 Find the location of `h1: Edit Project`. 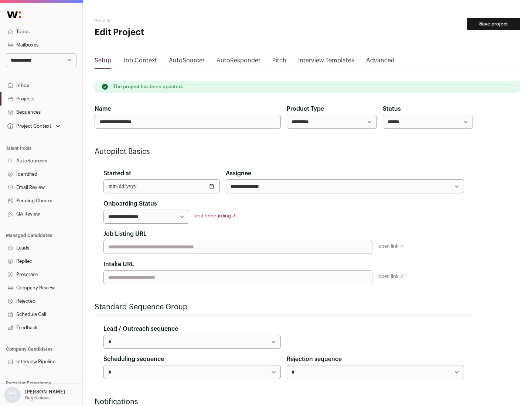

h1: Edit Project is located at coordinates (165, 32).